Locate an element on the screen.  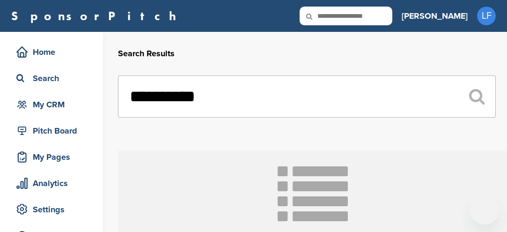
span: LF is located at coordinates (486, 16).